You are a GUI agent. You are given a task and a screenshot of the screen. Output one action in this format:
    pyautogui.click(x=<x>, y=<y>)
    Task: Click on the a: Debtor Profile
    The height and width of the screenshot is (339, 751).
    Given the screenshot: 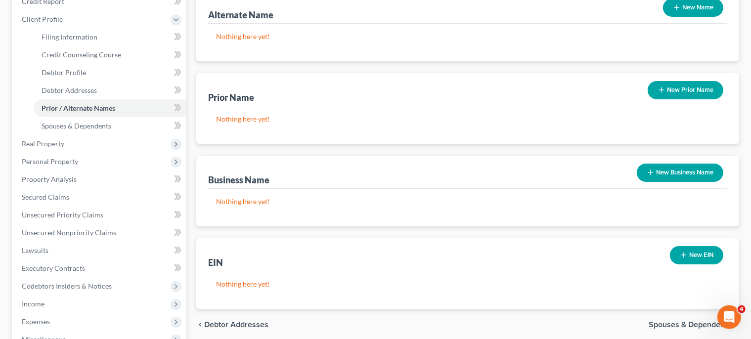 What is the action you would take?
    pyautogui.click(x=110, y=73)
    